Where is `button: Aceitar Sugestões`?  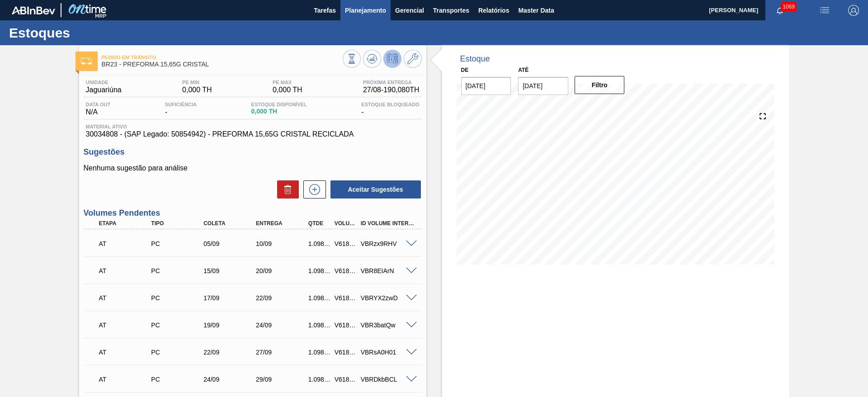
button: Aceitar Sugestões is located at coordinates (376, 189).